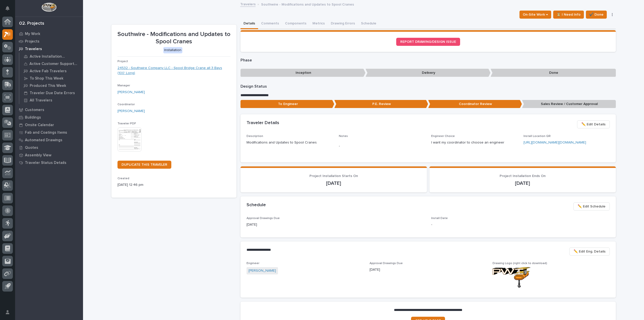 The height and width of the screenshot is (320, 644). What do you see at coordinates (248, 4) in the screenshot?
I see `a: Travelers` at bounding box center [248, 4].